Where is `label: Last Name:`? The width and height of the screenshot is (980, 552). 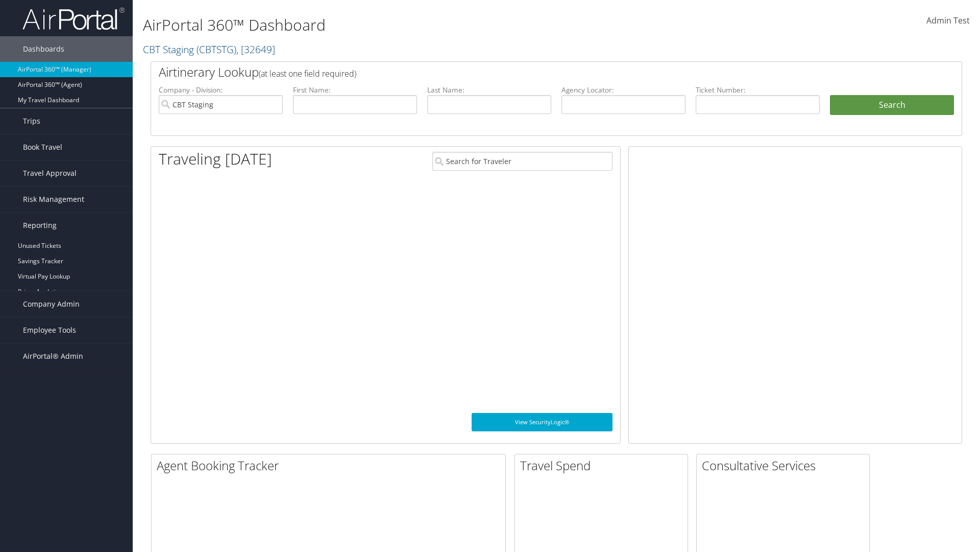
label: Last Name: is located at coordinates (489, 90).